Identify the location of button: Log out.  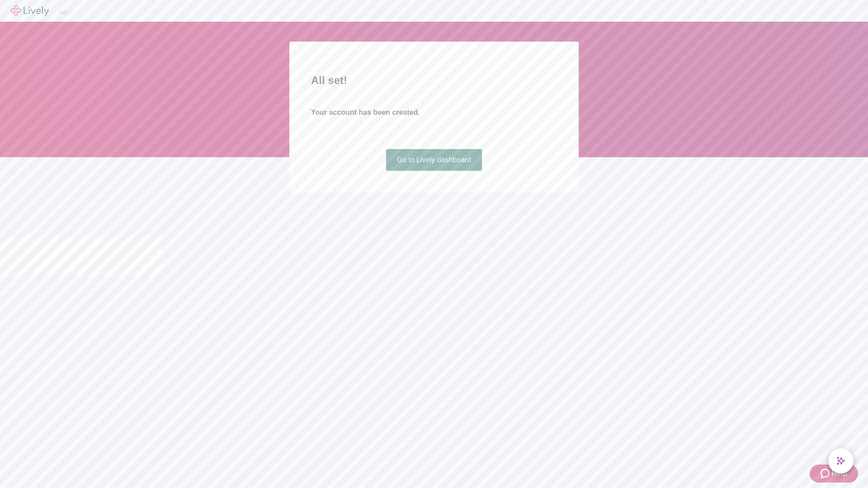
(64, 13).